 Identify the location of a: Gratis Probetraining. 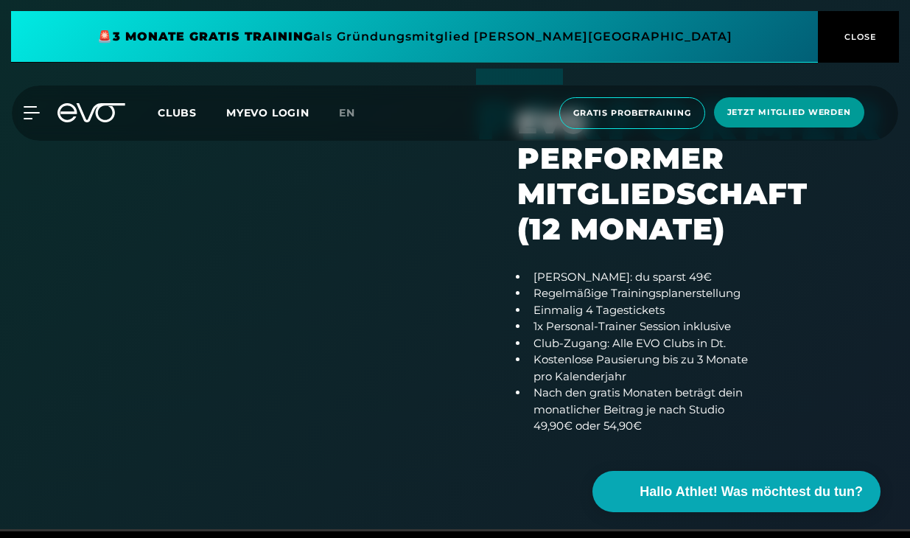
(632, 113).